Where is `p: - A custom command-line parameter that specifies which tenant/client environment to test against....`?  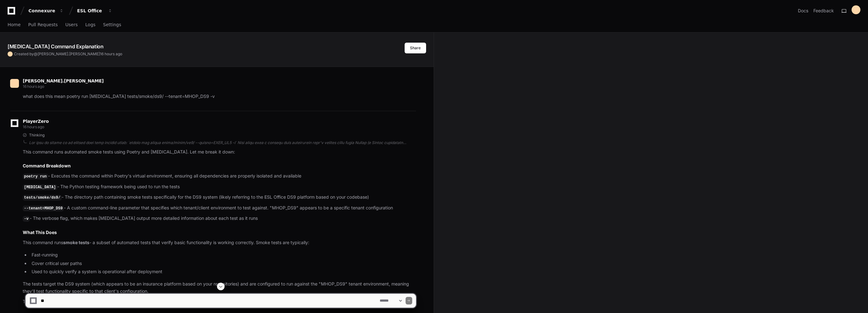 p: - A custom command-line parameter that specifies which tenant/client environment to test against.... is located at coordinates (219, 208).